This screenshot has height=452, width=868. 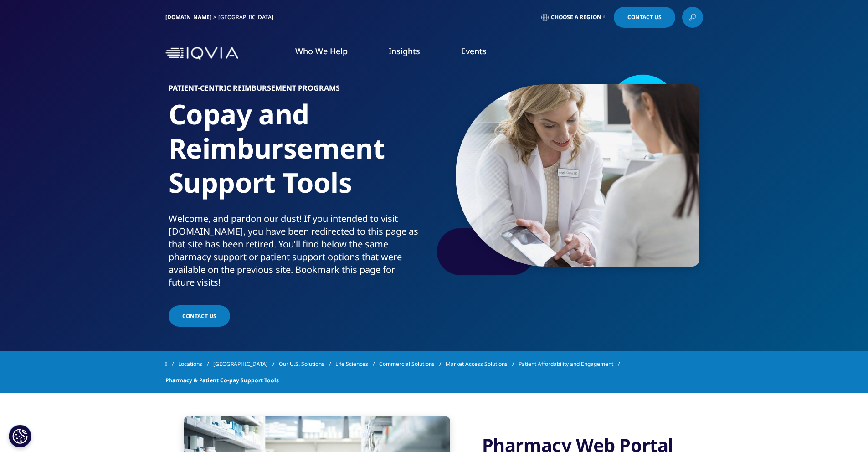 I want to click on a: Locations, so click(x=195, y=364).